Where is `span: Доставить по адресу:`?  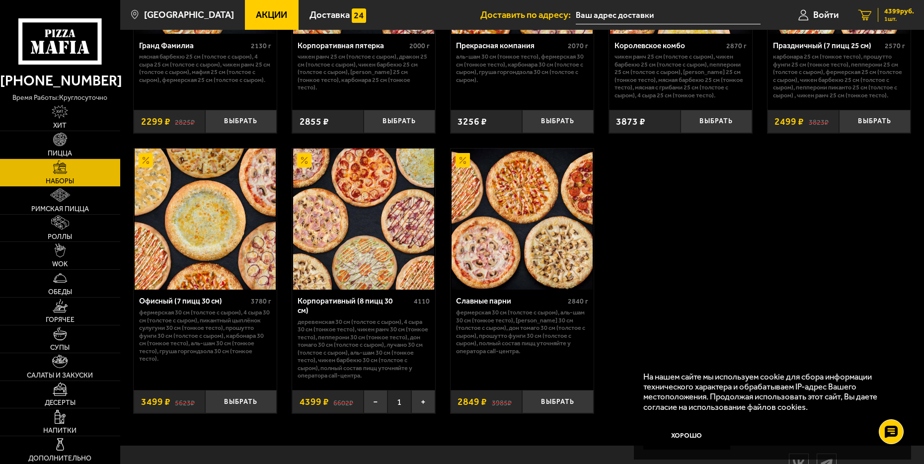 span: Доставить по адресу: is located at coordinates (528, 15).